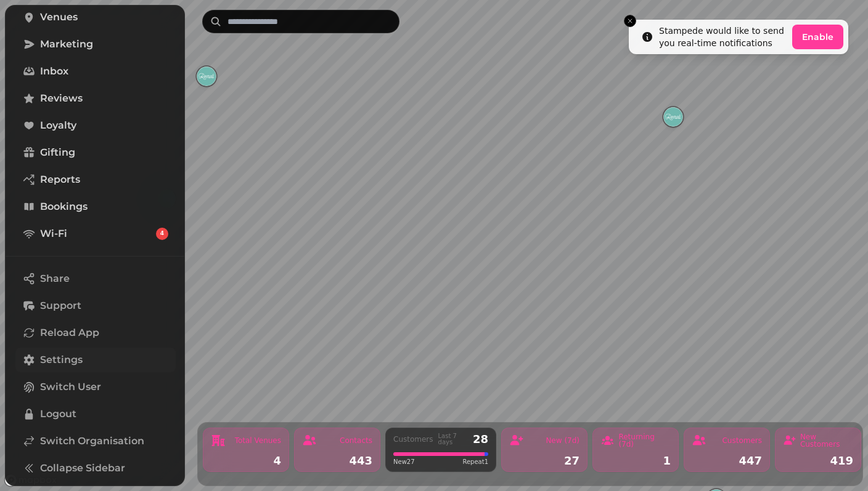 Image resolution: width=868 pixels, height=491 pixels. What do you see at coordinates (96, 442) in the screenshot?
I see `a: Switch Organisation` at bounding box center [96, 442].